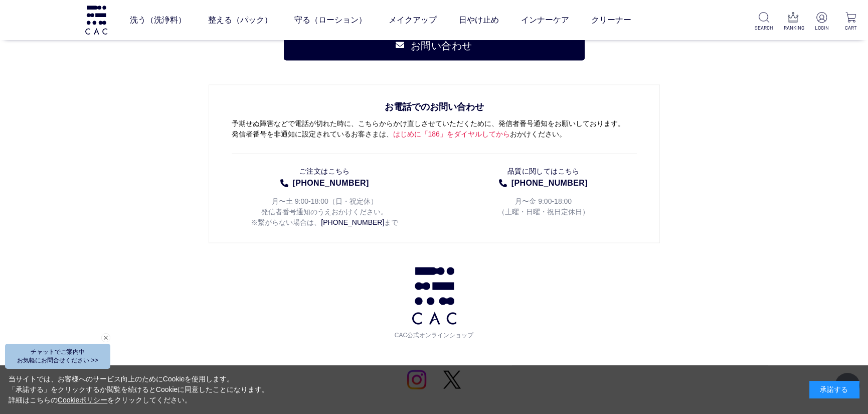 This screenshot has height=414, width=868. I want to click on a: 洗う（洗浄料）, so click(158, 20).